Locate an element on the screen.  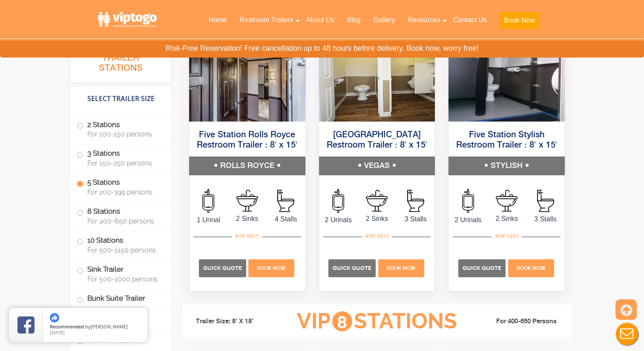
h4: Select Trailer Size is located at coordinates (120, 99).